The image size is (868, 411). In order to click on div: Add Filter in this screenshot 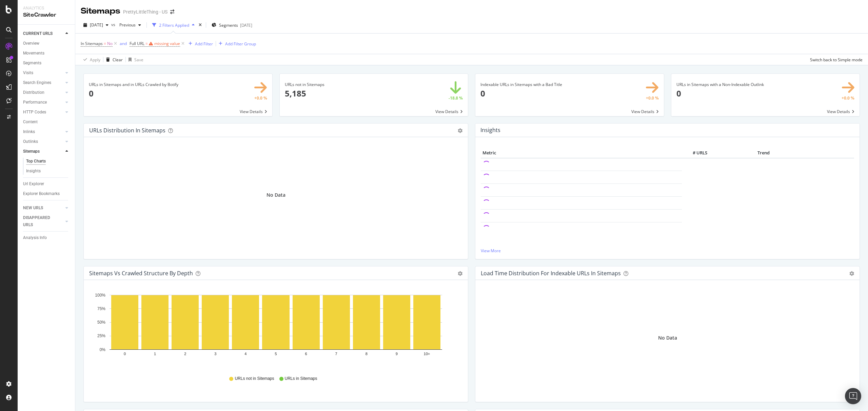, I will do `click(204, 43)`.